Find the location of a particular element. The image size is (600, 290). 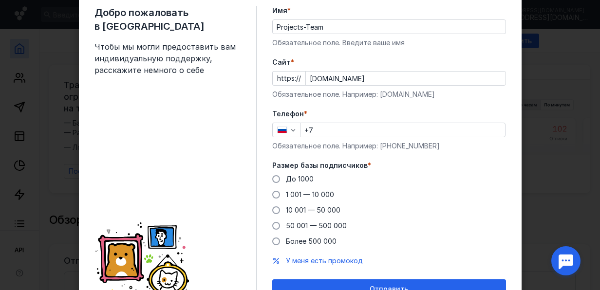

span: У меня есть промокод is located at coordinates (324, 260).